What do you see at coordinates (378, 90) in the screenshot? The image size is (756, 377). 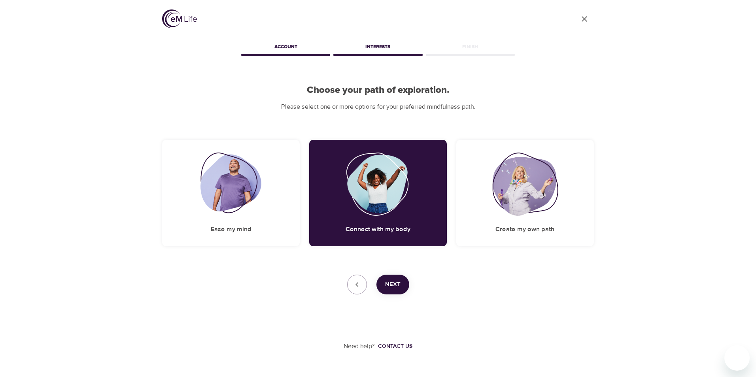 I see `h2: Choose your path of exploration.` at bounding box center [378, 90].